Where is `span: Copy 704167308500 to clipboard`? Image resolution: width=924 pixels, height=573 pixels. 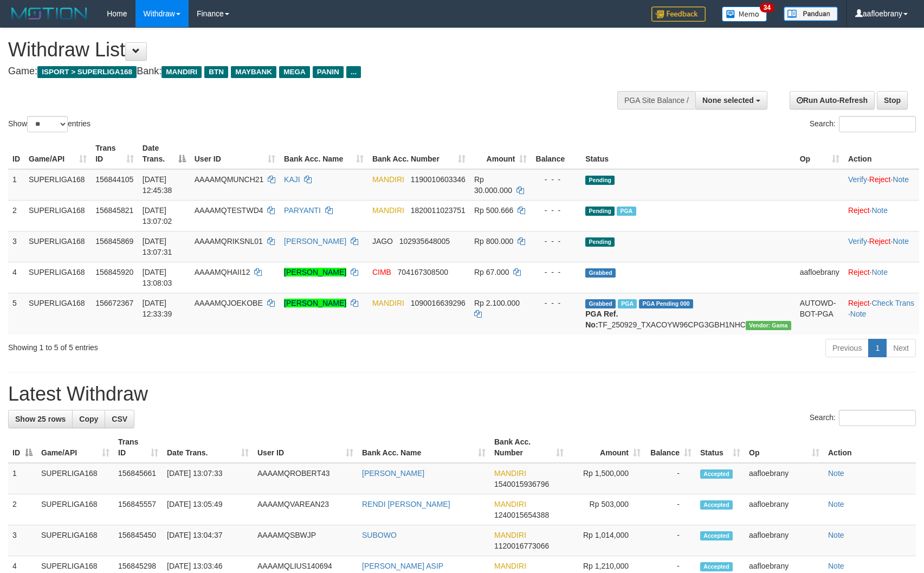 span: Copy 704167308500 to clipboard is located at coordinates (423, 272).